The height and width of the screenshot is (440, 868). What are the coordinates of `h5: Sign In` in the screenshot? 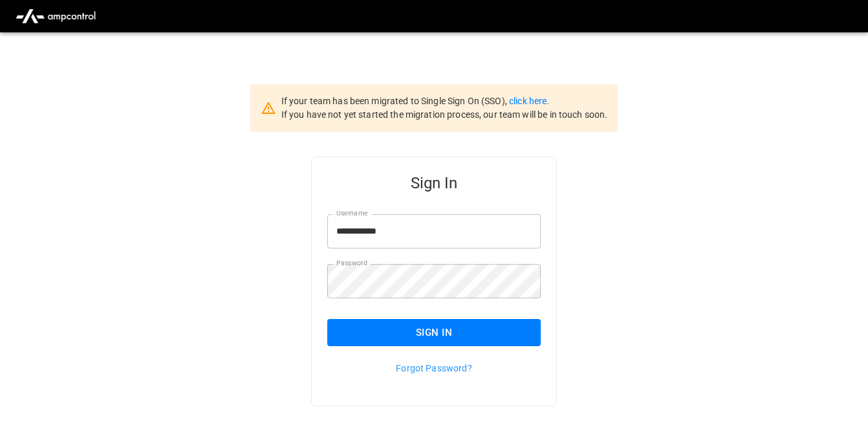 It's located at (434, 183).